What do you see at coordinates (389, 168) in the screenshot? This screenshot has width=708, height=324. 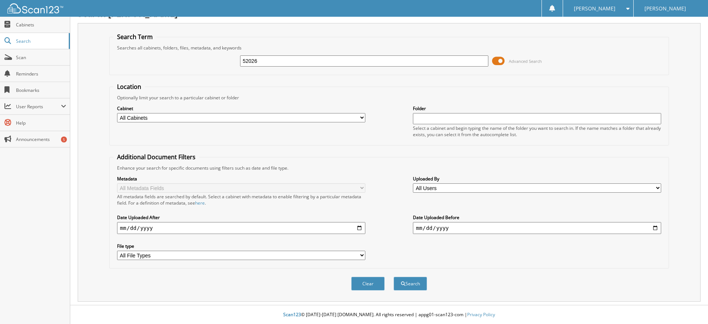 I see `div: Enhance your search for specific documents using filters such as date and file type.` at bounding box center [389, 168].